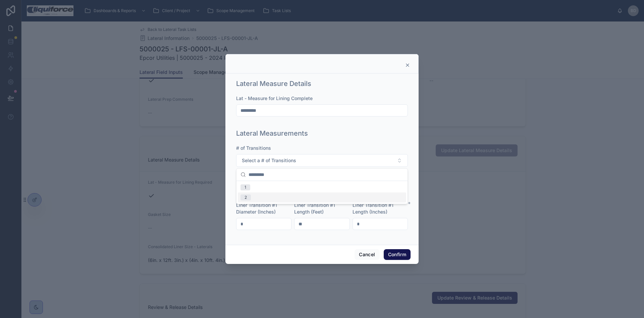 The image size is (644, 318). I want to click on button: Confirm, so click(398, 254).